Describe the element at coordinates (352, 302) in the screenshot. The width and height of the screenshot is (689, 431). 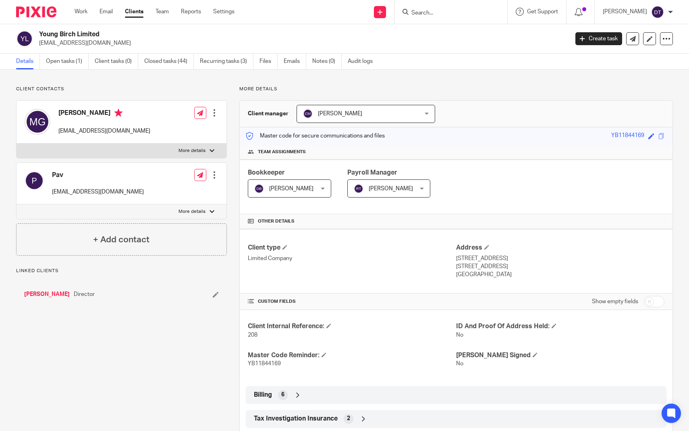
I see `h4: CUSTOM FIELDS` at that location.